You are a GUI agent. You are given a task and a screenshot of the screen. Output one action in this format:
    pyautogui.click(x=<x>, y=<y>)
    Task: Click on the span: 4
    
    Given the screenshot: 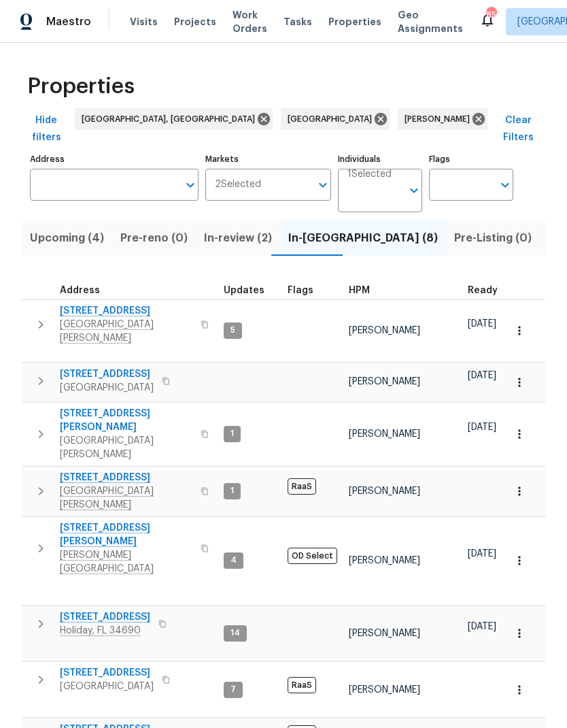 What is the action you would take?
    pyautogui.click(x=233, y=560)
    